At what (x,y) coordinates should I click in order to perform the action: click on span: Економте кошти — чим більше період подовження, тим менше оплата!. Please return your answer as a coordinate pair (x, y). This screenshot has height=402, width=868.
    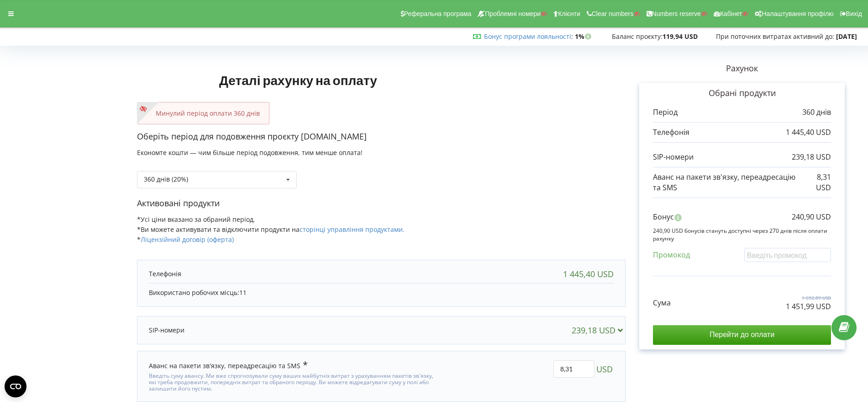
    Looking at the image, I should click on (250, 152).